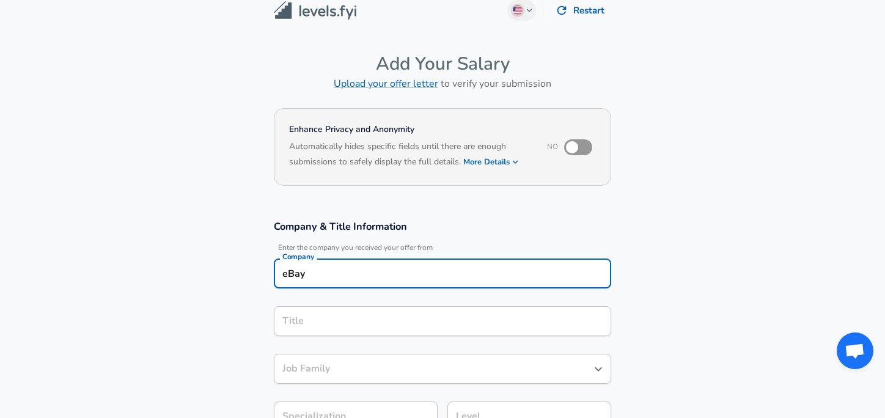 The height and width of the screenshot is (418, 885). What do you see at coordinates (442, 226) in the screenshot?
I see `h3: Company & Title Information` at bounding box center [442, 226].